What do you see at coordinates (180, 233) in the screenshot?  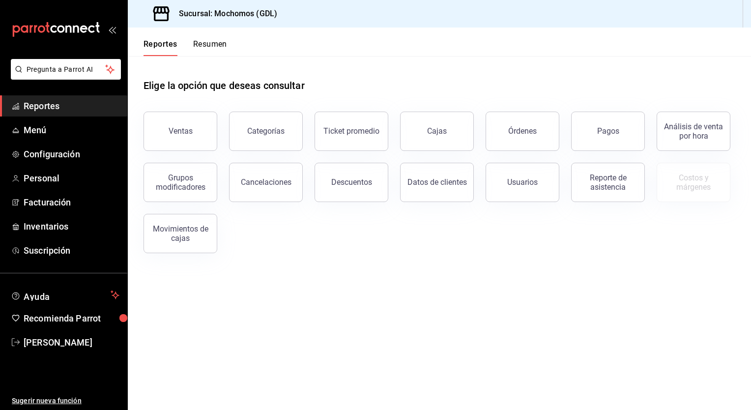 I see `button: Movimientos de cajas` at bounding box center [180, 233].